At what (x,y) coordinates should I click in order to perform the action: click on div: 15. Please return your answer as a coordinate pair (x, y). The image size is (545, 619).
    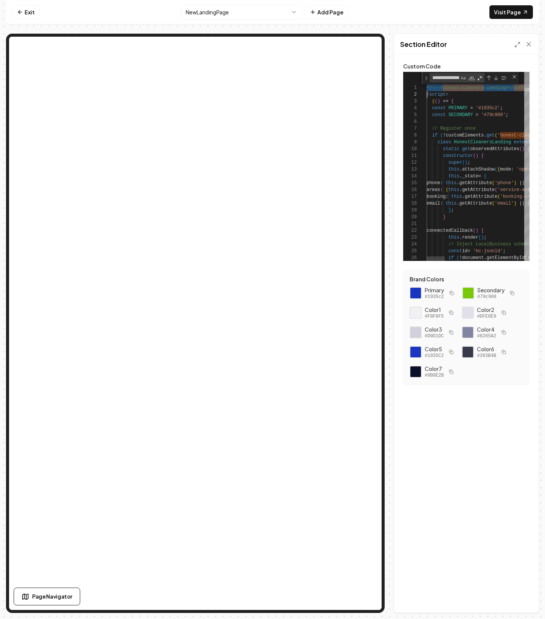
    Looking at the image, I should click on (410, 183).